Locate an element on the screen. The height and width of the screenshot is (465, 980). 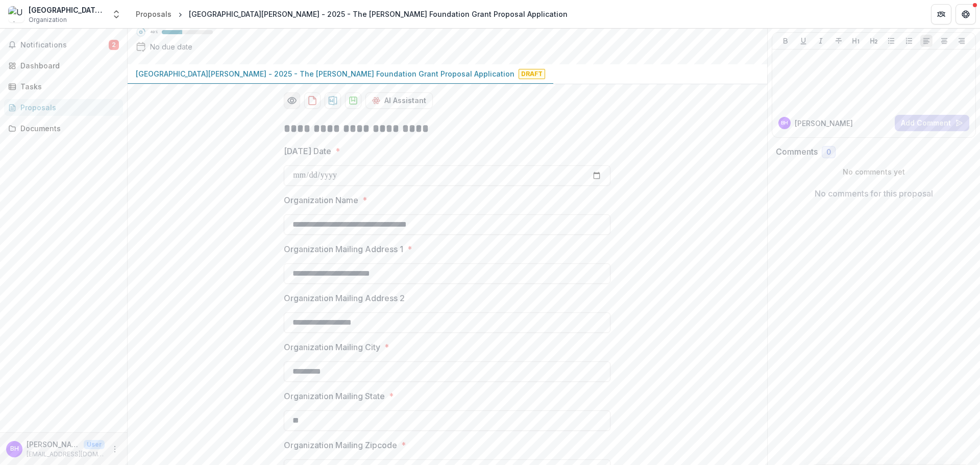
div: Documents is located at coordinates (67, 128).